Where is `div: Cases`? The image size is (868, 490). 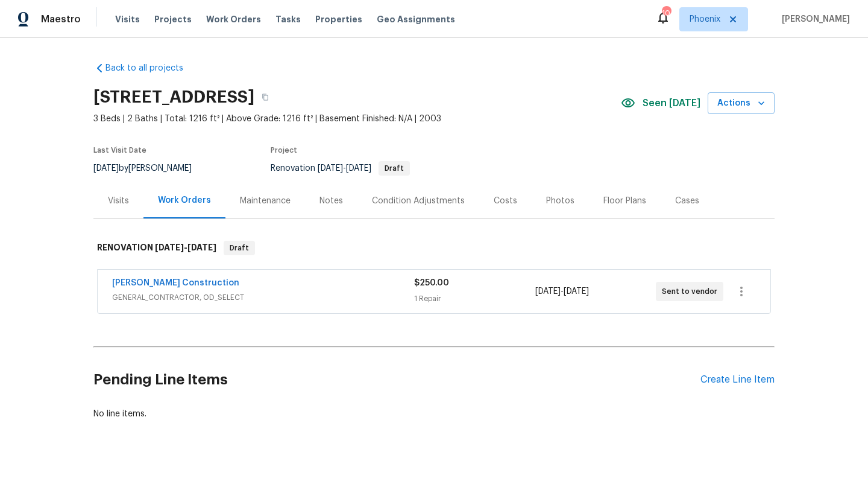 div: Cases is located at coordinates (688, 201).